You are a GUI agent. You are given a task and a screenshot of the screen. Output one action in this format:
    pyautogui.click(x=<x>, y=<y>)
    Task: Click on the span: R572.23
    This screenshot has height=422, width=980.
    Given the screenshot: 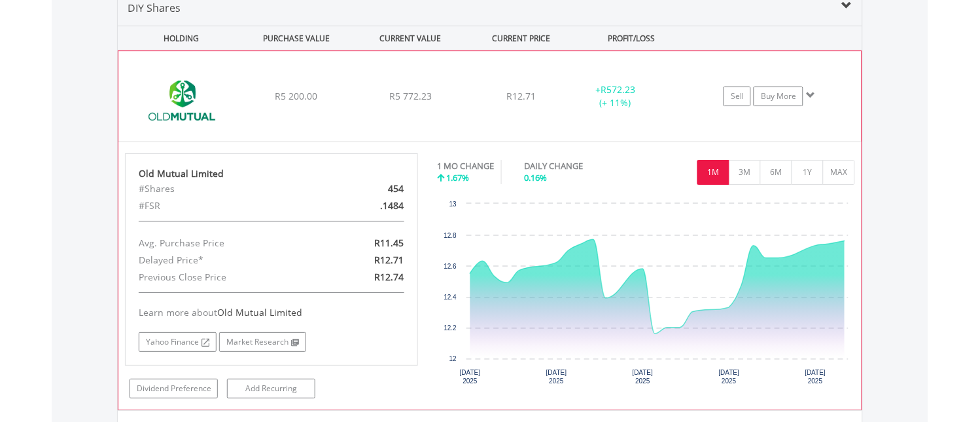 What is the action you would take?
    pyautogui.click(x=617, y=89)
    